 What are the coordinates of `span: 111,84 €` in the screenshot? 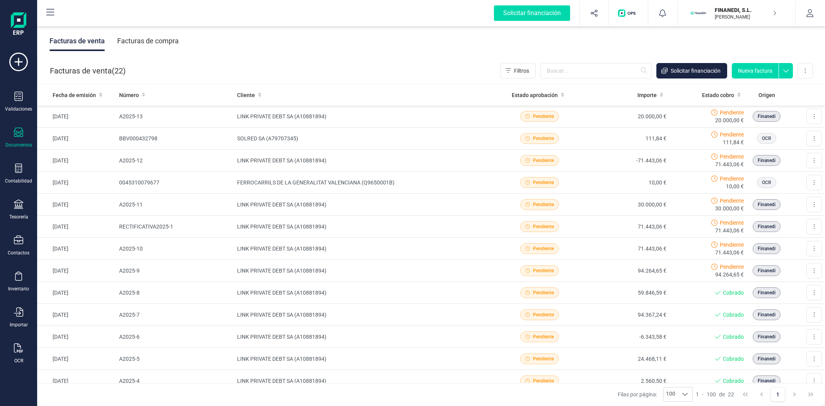 It's located at (733, 142).